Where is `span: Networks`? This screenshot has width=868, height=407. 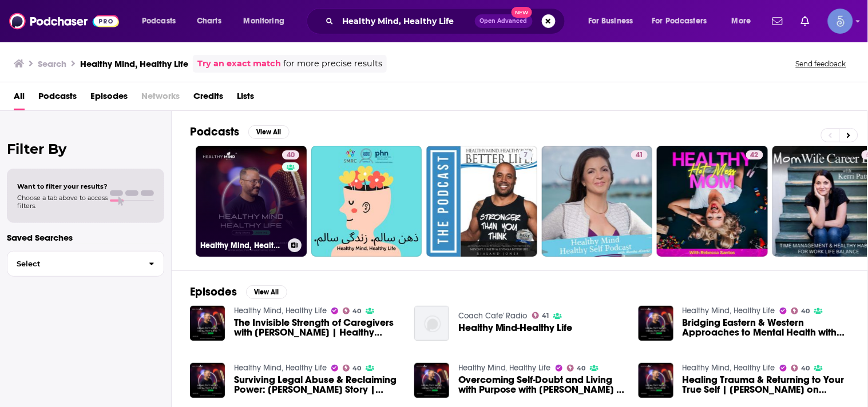
span: Networks is located at coordinates (160, 99).